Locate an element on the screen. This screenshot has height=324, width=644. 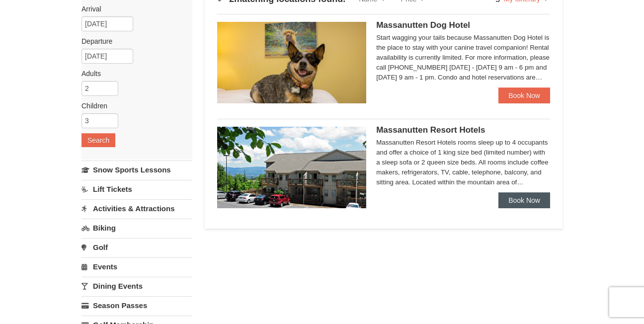
img: 27428181-5-81c892a3.jpg is located at coordinates (292, 63).